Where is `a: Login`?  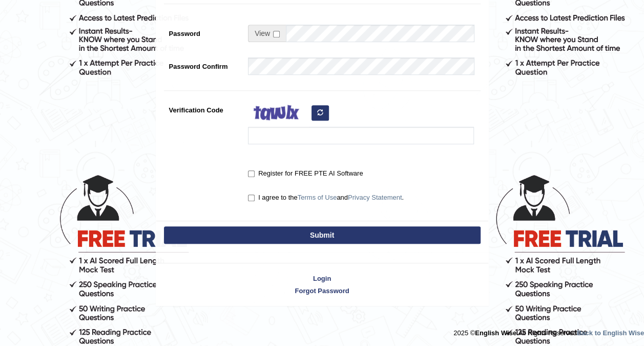
a: Login is located at coordinates (323, 278).